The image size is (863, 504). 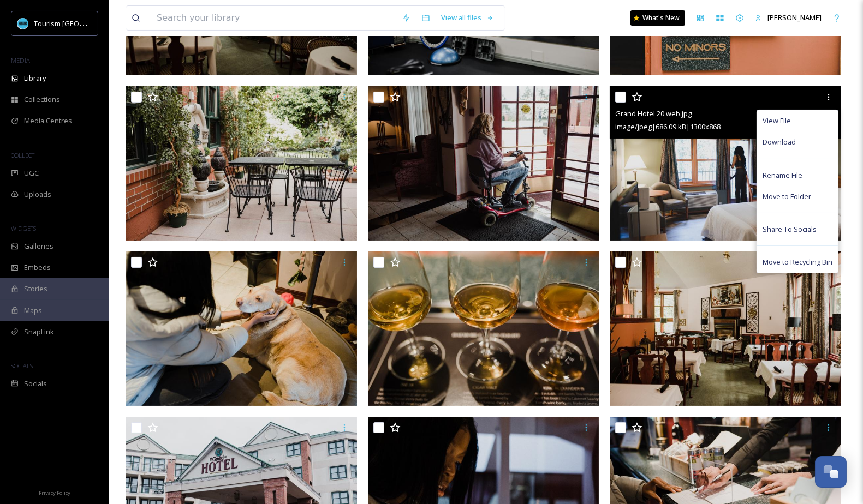 I want to click on a: View all files, so click(x=467, y=17).